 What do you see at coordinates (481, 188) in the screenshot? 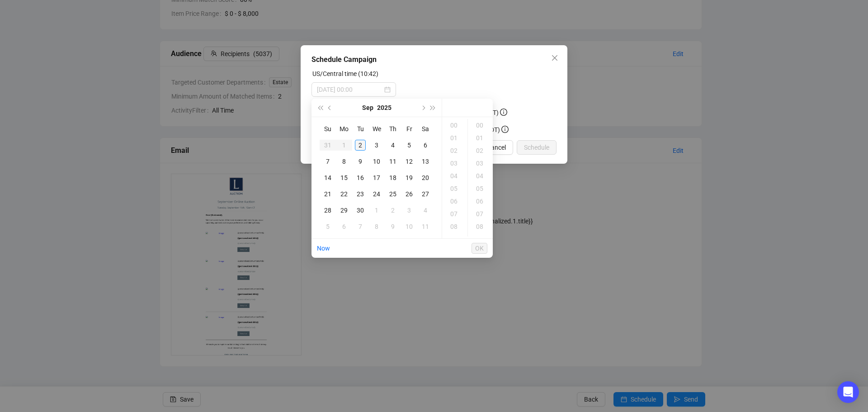
I see `div: 05` at bounding box center [481, 188].